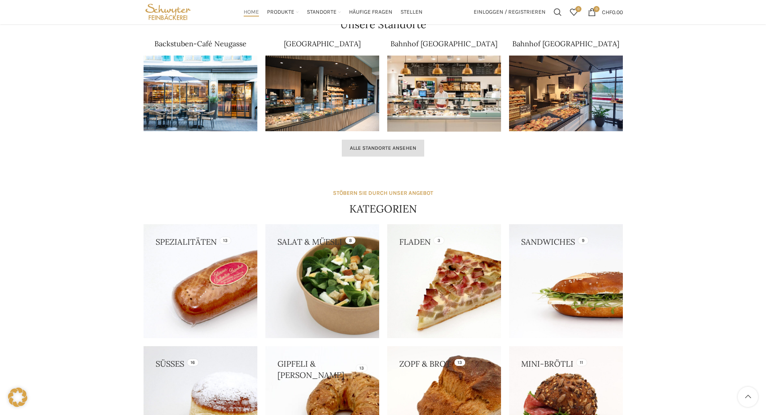  I want to click on a: Suchen, so click(558, 12).